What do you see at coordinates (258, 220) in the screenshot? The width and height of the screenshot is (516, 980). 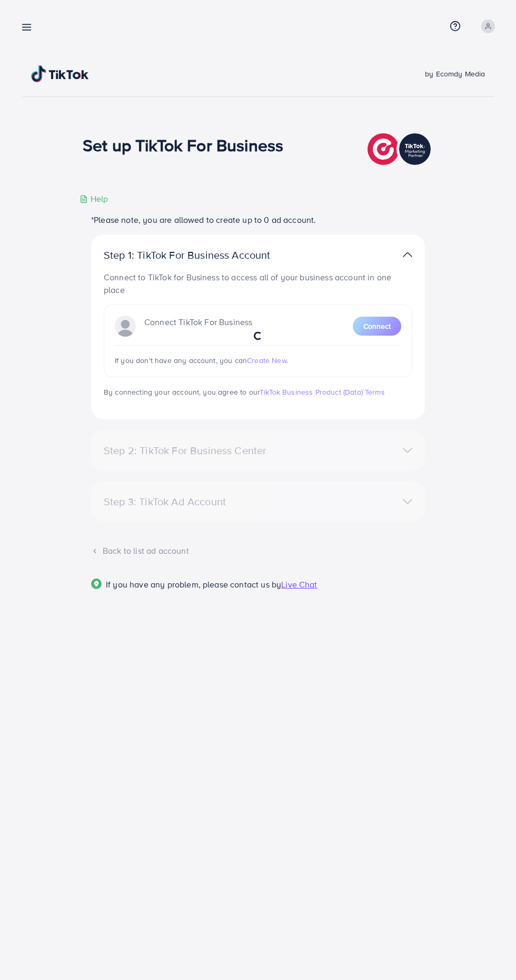 I see `p: *Please note, you are allowed to create up to 0 ad account.` at bounding box center [258, 220].